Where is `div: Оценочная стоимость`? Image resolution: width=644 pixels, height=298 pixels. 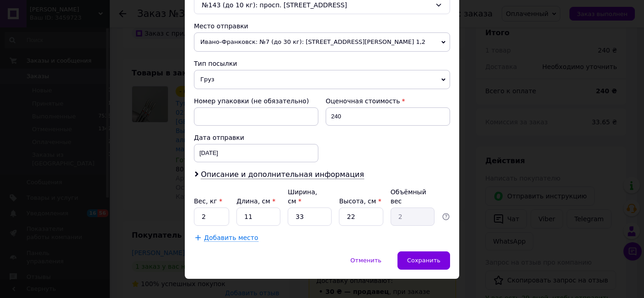
div: Оценочная стоимость is located at coordinates (388, 101).